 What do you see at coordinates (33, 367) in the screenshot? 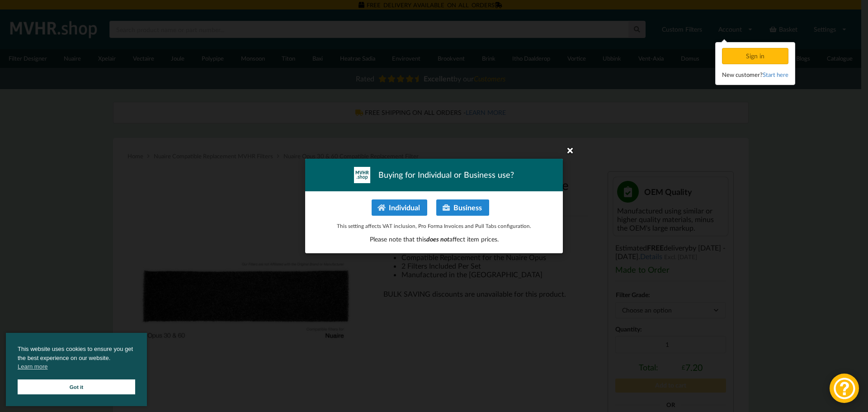
I see `a: cookies - Learn more` at bounding box center [33, 367].